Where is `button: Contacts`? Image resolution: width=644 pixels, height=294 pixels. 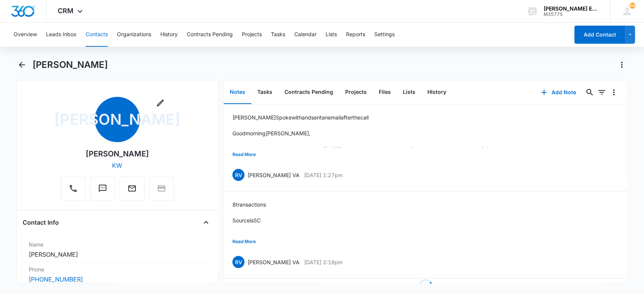
button: Contacts is located at coordinates (97, 35).